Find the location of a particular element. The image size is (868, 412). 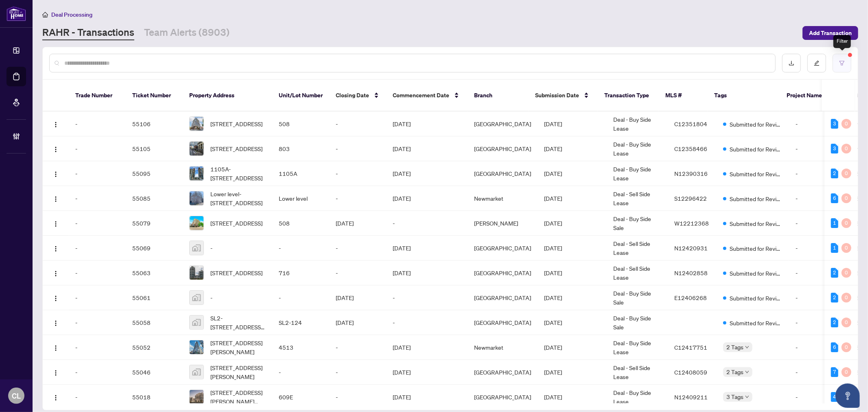

th: Transaction Type is located at coordinates (628, 96).